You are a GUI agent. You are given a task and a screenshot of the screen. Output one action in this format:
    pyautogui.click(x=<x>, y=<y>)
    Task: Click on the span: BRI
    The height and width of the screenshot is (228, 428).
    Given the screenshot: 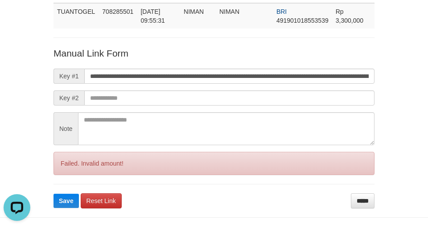 What is the action you would take?
    pyautogui.click(x=281, y=12)
    